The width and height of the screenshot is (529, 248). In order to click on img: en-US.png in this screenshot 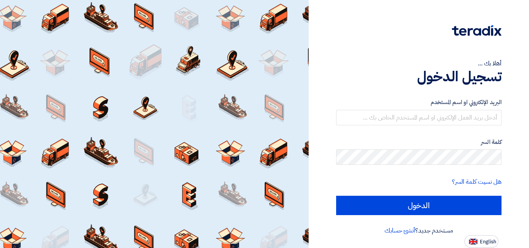, I will do `click(473, 242)`.